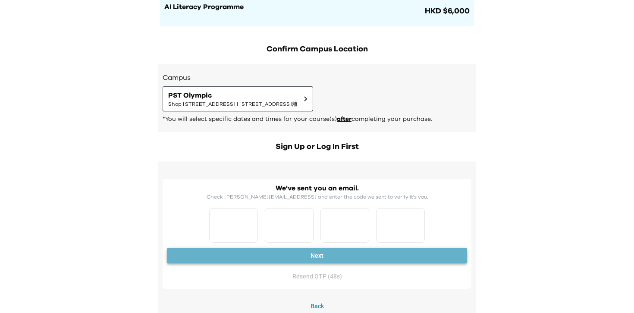 The image size is (634, 313). What do you see at coordinates (317, 78) in the screenshot?
I see `h3: Campus` at bounding box center [317, 78].